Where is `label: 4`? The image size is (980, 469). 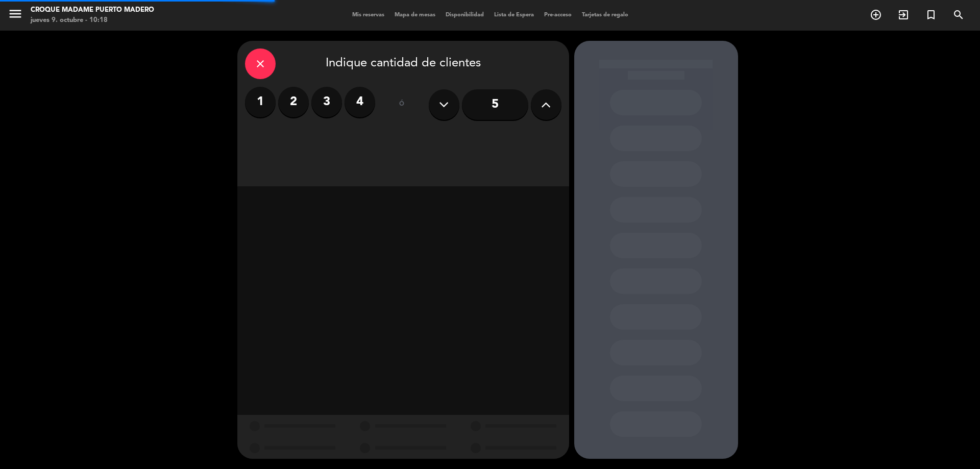 label: 4 is located at coordinates (360, 102).